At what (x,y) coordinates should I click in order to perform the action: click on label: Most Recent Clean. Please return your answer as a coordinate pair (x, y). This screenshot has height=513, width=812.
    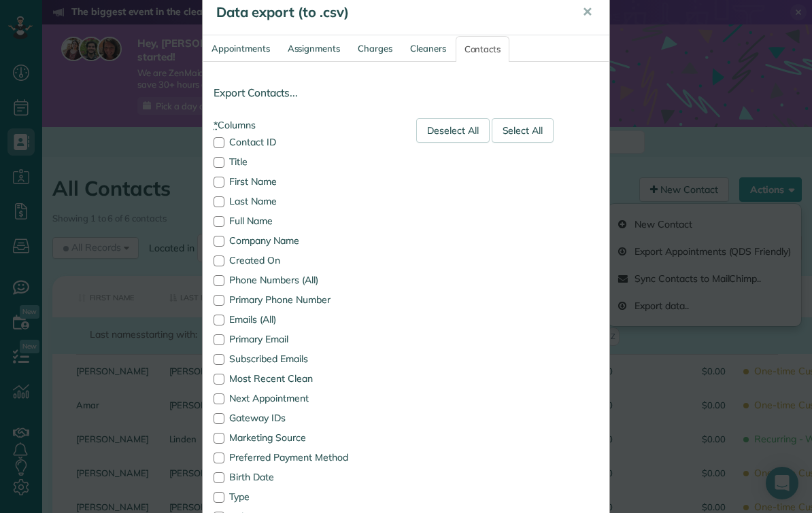
    Looking at the image, I should click on (305, 379).